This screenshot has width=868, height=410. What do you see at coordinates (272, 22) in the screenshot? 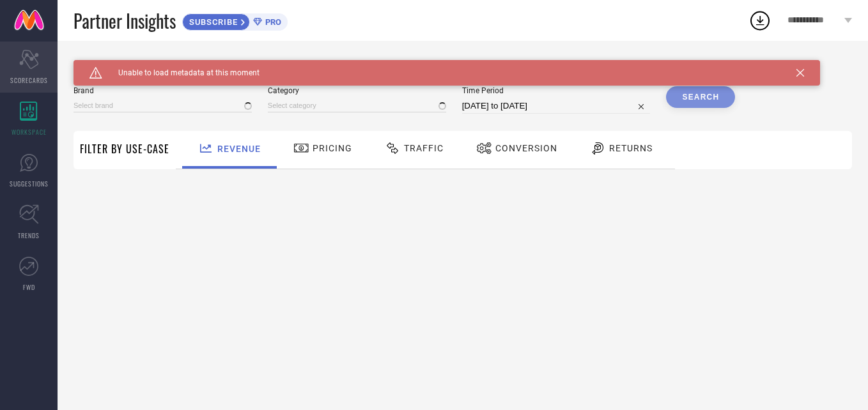
I see `span: PRO` at bounding box center [272, 22].